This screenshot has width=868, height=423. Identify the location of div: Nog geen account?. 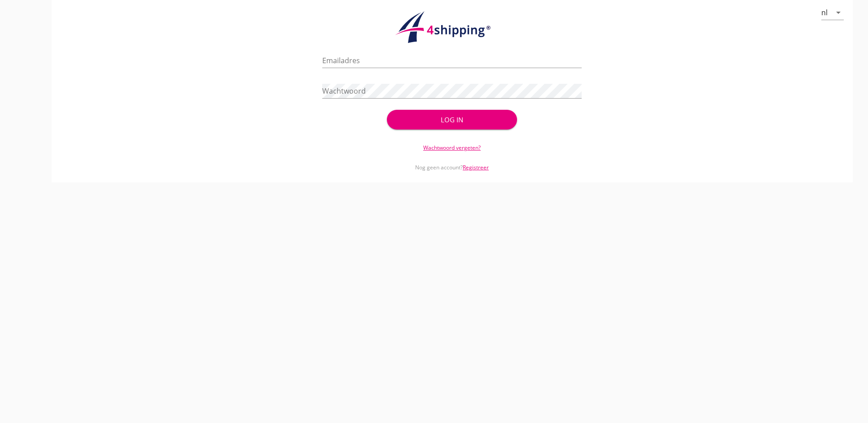
(452, 162).